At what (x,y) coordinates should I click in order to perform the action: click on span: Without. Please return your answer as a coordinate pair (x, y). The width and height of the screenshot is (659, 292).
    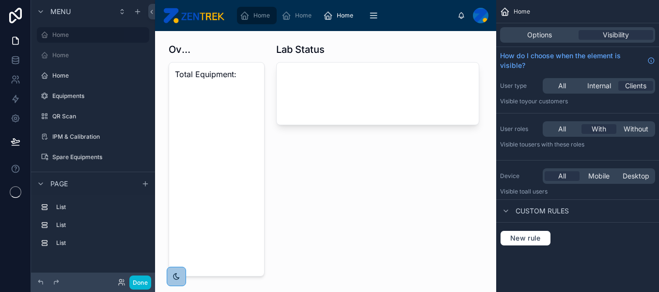
    Looking at the image, I should click on (636, 129).